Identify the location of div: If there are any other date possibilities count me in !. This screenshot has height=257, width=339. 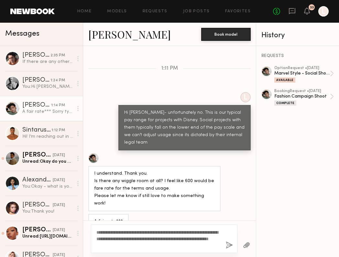
(48, 61).